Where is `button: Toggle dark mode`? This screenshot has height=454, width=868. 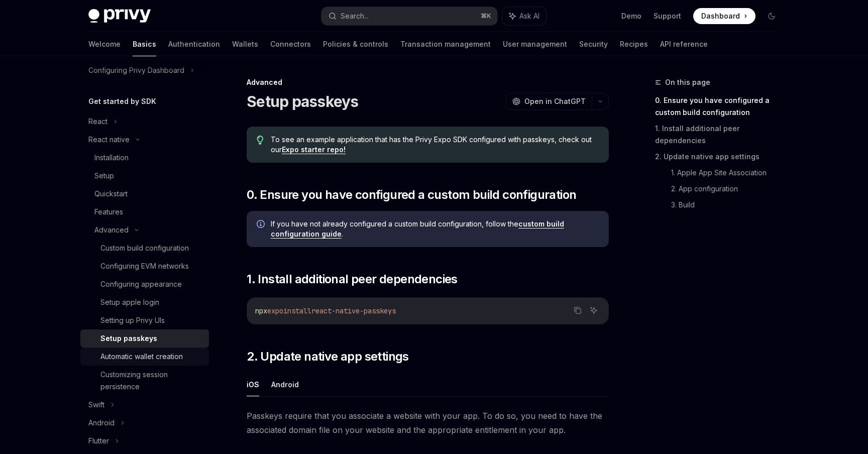
button: Toggle dark mode is located at coordinates (772, 16).